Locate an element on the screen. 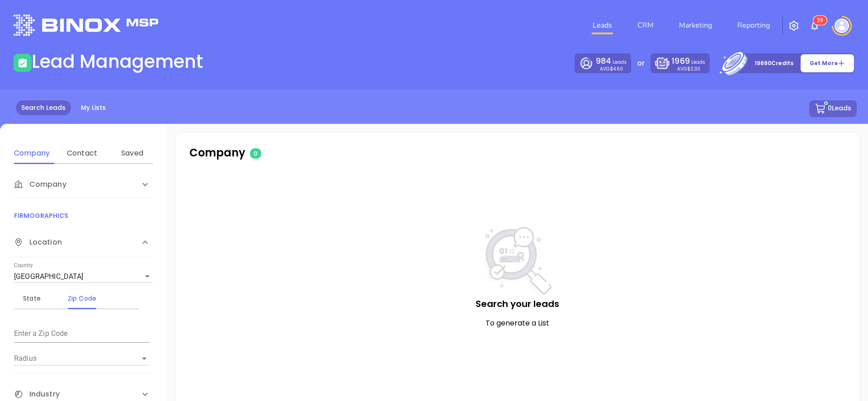 This screenshot has width=868, height=401. span: Location is located at coordinates (38, 243).